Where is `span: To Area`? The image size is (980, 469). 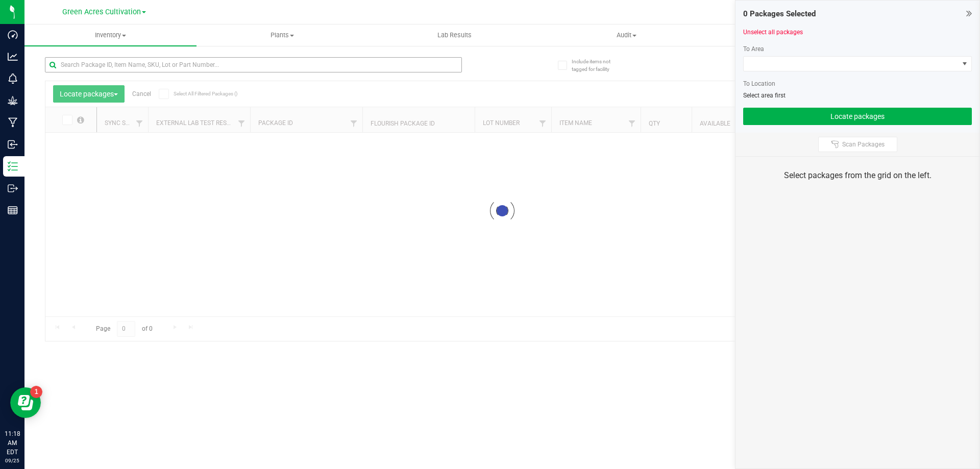
span: To Area is located at coordinates (753, 49).